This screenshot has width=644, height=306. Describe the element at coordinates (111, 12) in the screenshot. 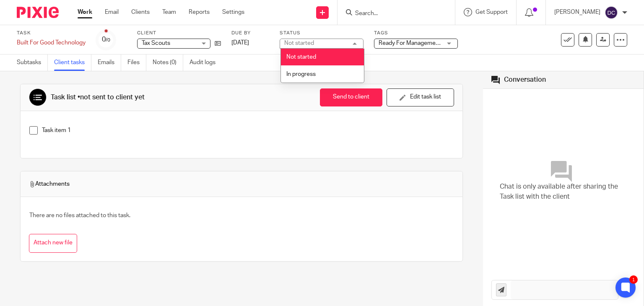

I see `a: Email` at that location.